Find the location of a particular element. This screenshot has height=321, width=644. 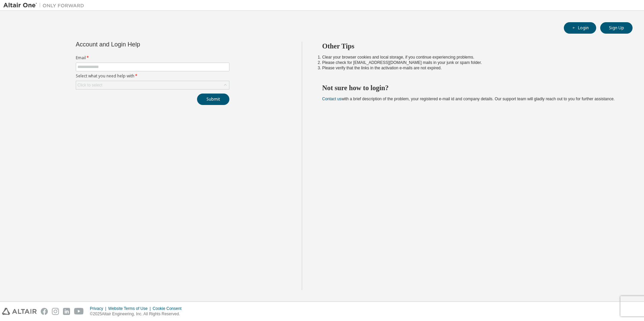

a: Contact us is located at coordinates (332, 99).